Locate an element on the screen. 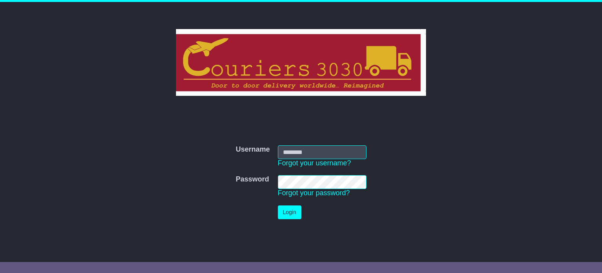 The image size is (602, 273). button: Login is located at coordinates (290, 212).